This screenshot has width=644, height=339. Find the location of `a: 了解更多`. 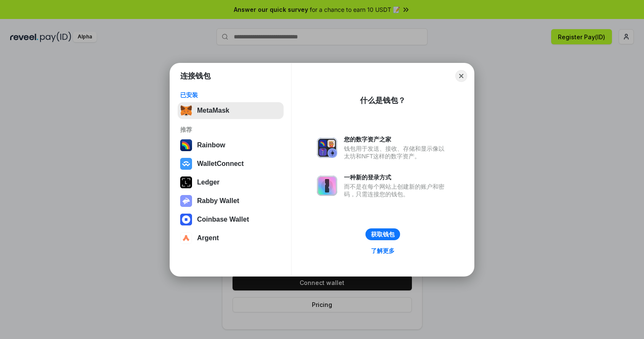

a: 了解更多 is located at coordinates (383, 250).